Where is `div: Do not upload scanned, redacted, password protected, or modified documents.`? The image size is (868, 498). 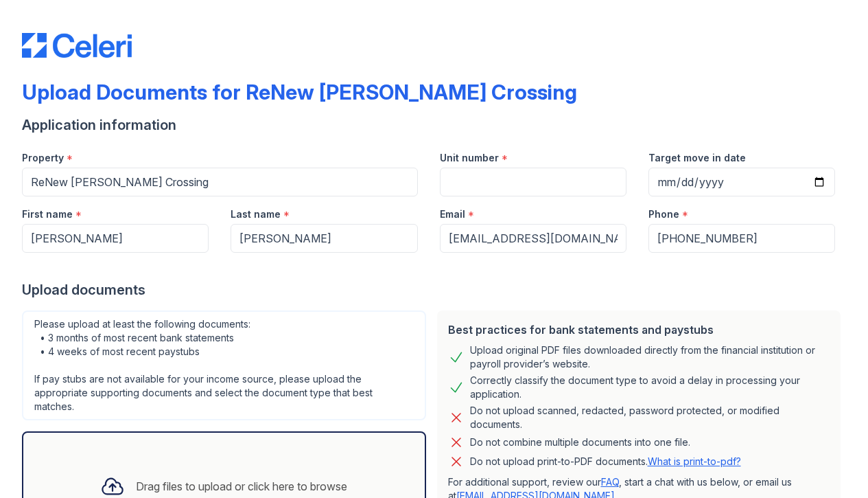
div: Do not upload scanned, redacted, password protected, or modified documents. is located at coordinates (650, 418).